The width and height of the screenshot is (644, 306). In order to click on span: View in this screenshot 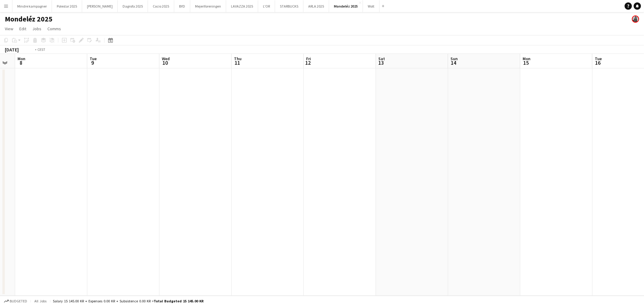, I will do `click(9, 29)`.